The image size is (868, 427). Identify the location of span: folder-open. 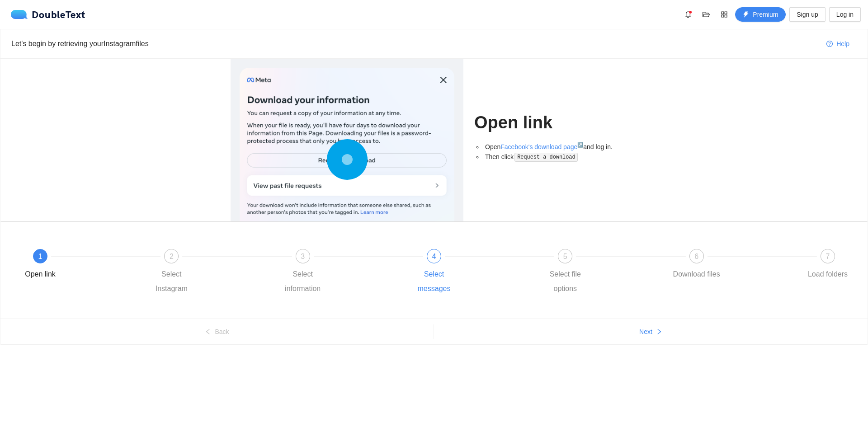
(706, 14).